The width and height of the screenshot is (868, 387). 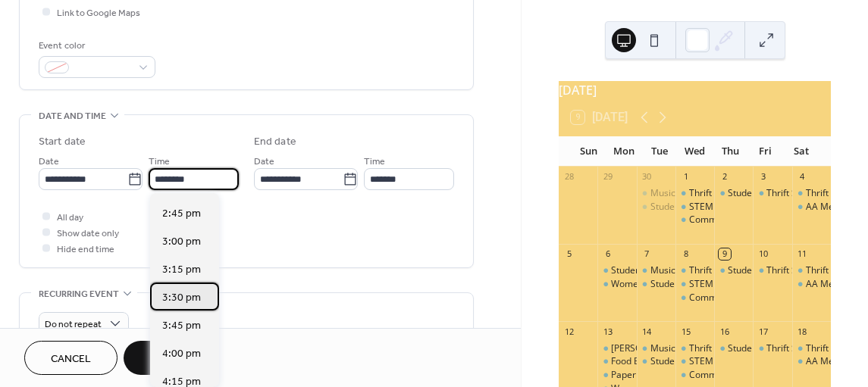 What do you see at coordinates (71, 358) in the screenshot?
I see `a: Cancel` at bounding box center [71, 358].